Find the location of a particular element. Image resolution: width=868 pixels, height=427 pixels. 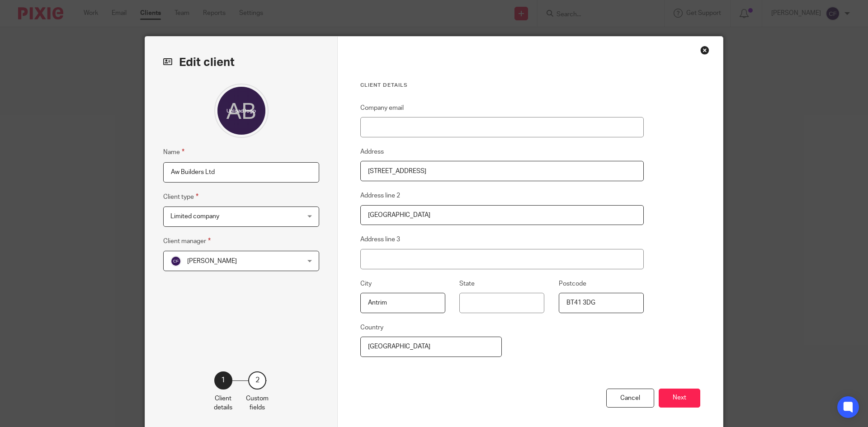

div: 2 is located at coordinates (257, 380).